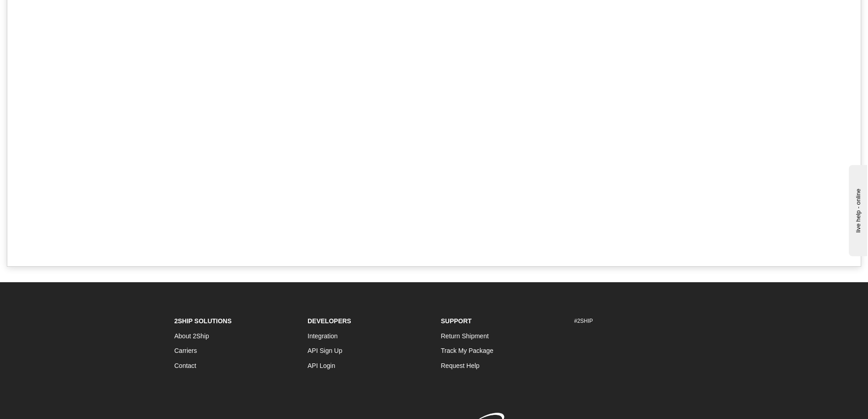  What do you see at coordinates (203, 321) in the screenshot?
I see `strong: 2Ship Solutions` at bounding box center [203, 321].